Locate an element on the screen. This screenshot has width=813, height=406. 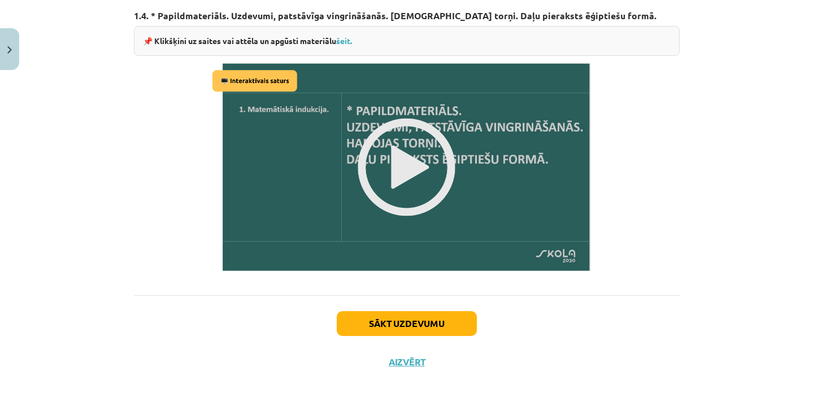
img: icon-close-lesson-0947bae3869378f0d4975bcd49f059093ad1ed9edebbc8119c70593378902aed.svg is located at coordinates (10, 50).